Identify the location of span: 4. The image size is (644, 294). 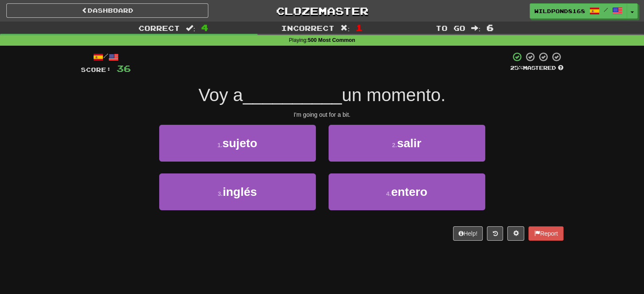
(204, 28).